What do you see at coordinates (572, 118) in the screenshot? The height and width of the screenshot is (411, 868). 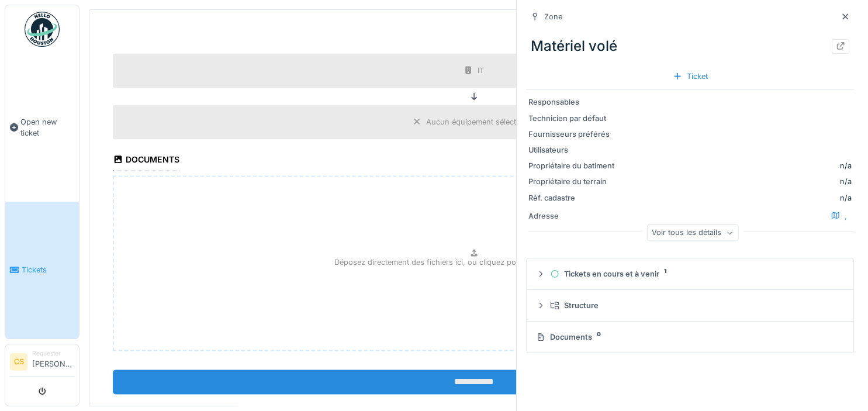 I see `div: Technicien par défaut` at bounding box center [572, 118].